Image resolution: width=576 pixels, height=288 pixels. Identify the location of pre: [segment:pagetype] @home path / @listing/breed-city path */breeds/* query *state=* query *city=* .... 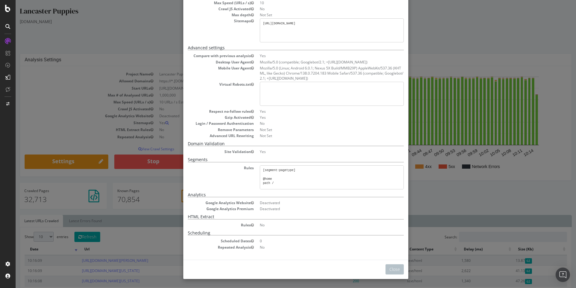
(316, 177).